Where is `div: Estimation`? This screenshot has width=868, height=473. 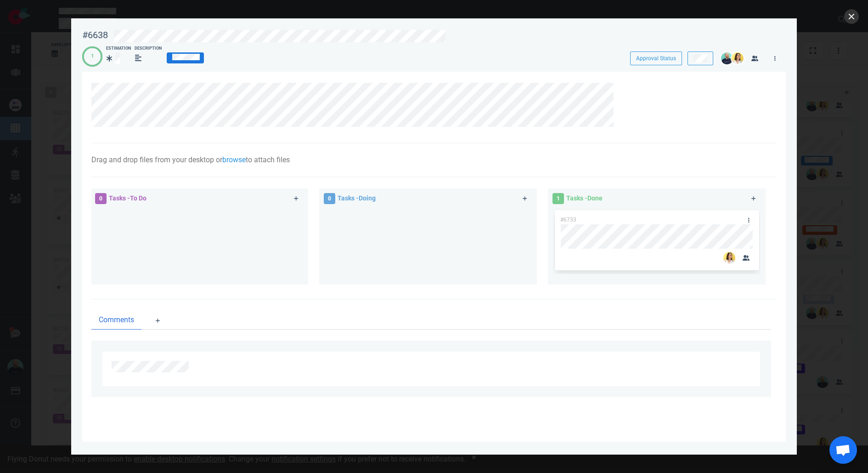 div: Estimation is located at coordinates (118, 49).